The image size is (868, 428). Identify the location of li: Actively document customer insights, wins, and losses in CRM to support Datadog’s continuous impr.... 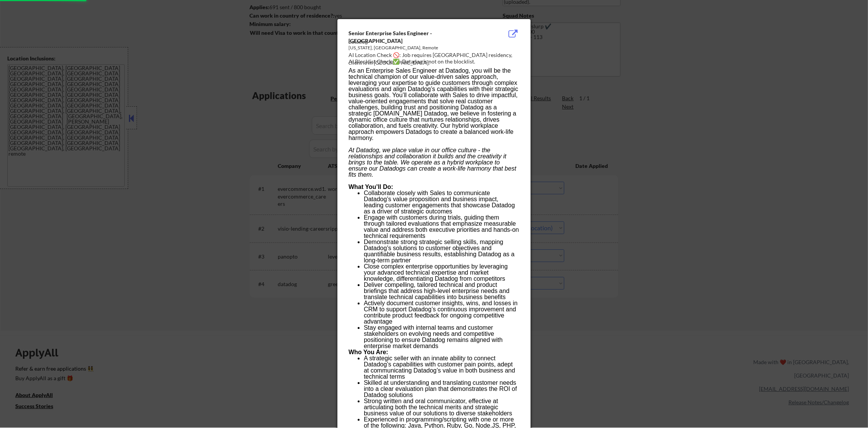
(441, 312).